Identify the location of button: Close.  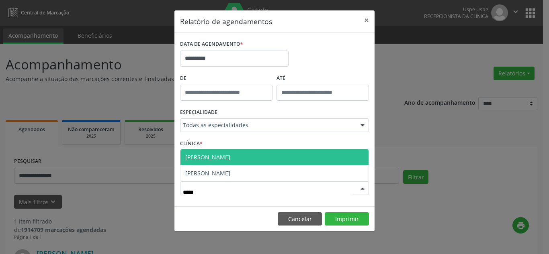
(366, 20).